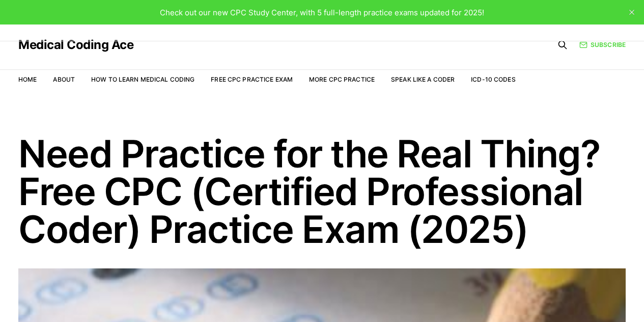 This screenshot has height=322, width=644. What do you see at coordinates (64, 79) in the screenshot?
I see `a: About` at bounding box center [64, 79].